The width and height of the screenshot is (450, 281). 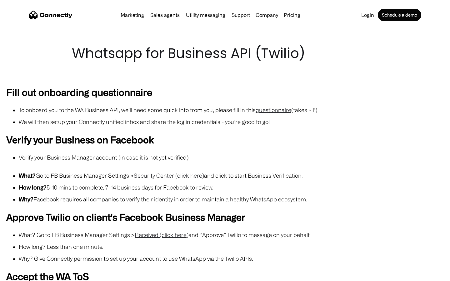 What do you see at coordinates (274, 110) in the screenshot?
I see `a: questionnaire` at bounding box center [274, 110].